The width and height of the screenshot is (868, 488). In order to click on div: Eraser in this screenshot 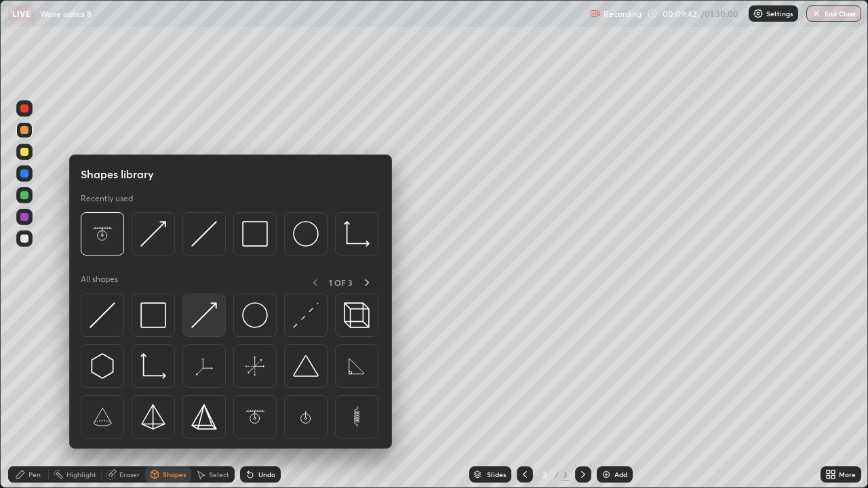, I will do `click(130, 474)`.